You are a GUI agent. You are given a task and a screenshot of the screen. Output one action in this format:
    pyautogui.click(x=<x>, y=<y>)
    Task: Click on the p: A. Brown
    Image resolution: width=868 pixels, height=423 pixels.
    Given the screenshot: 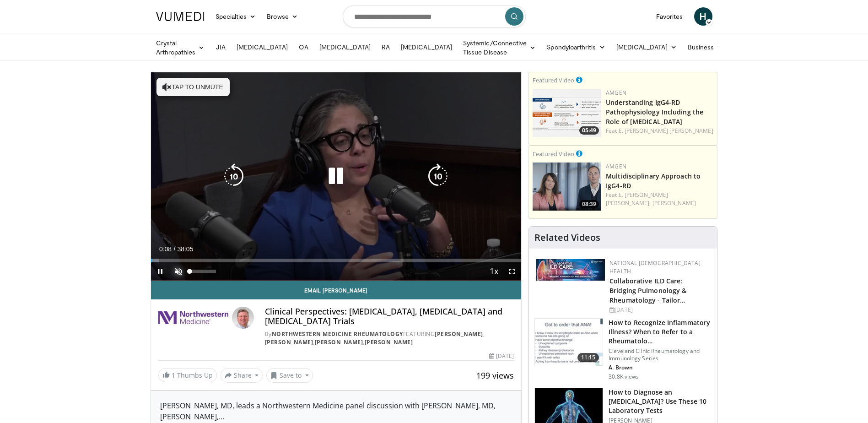 What is the action you would take?
    pyautogui.click(x=659, y=367)
    